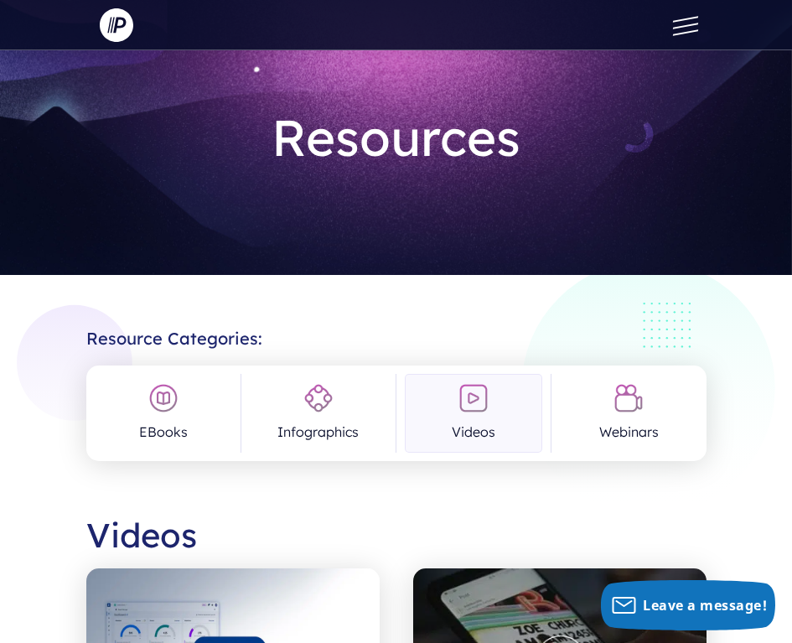  What do you see at coordinates (163, 413) in the screenshot?
I see `a: EBooks` at bounding box center [163, 413].